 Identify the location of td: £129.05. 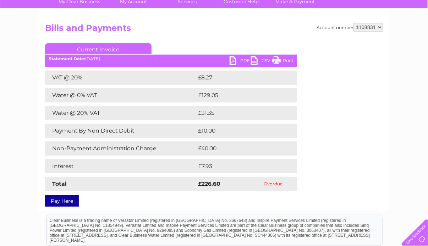
(240, 95).